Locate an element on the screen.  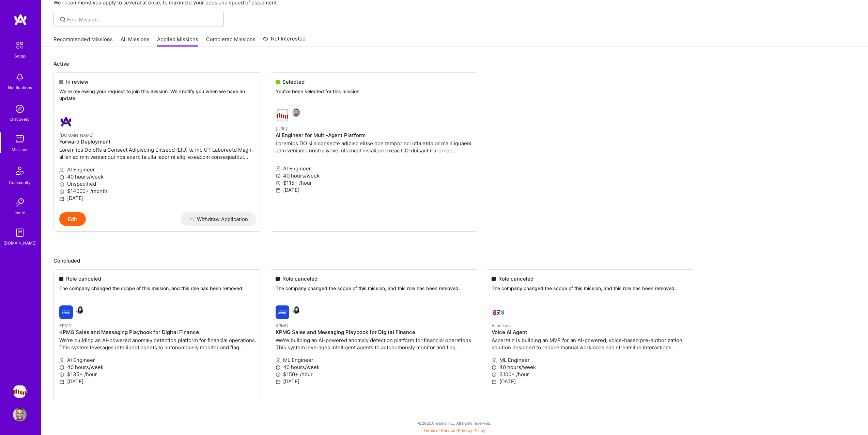
img: bell is located at coordinates (20, 77).